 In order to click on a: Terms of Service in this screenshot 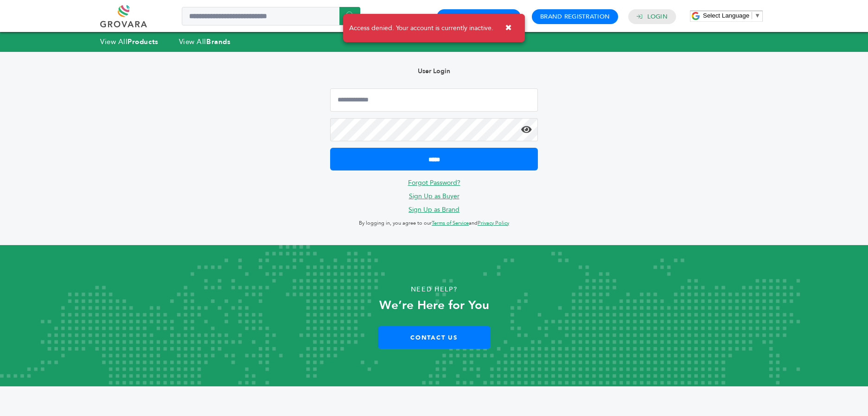, I will do `click(450, 223)`.